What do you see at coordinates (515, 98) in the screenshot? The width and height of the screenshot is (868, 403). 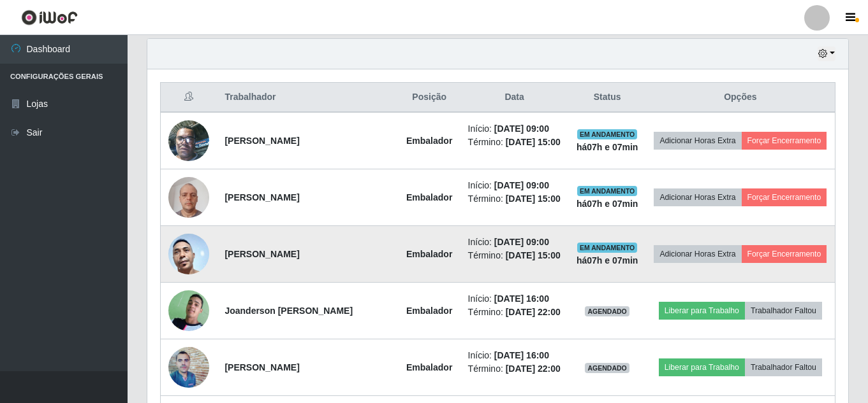 I see `th: Data` at bounding box center [515, 98].